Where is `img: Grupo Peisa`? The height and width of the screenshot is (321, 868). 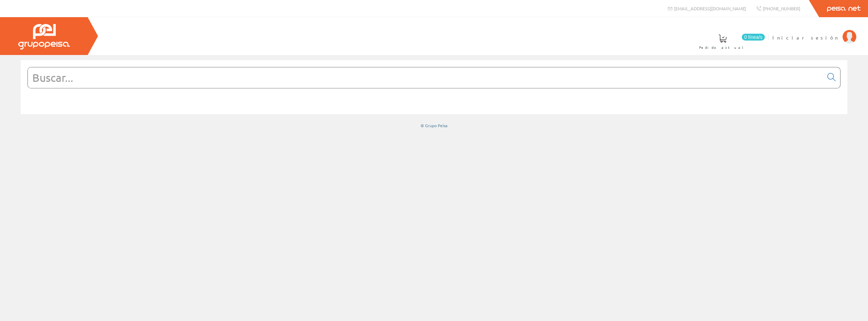
img: Grupo Peisa is located at coordinates (44, 37).